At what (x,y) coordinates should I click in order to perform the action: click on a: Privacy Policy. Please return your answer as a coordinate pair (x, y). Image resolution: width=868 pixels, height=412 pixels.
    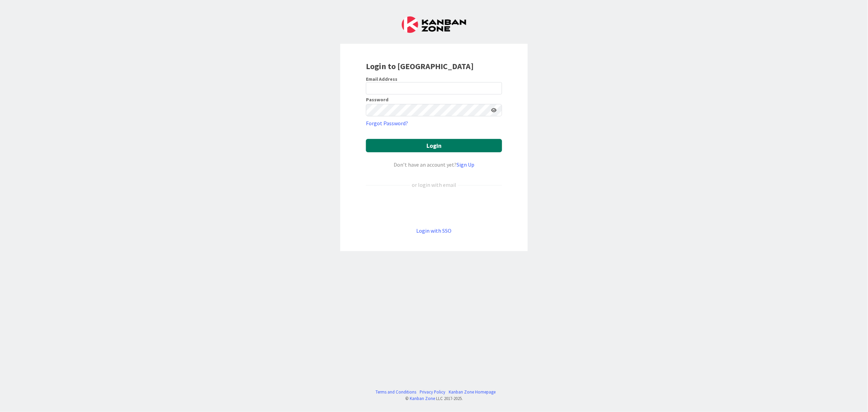
    Looking at the image, I should click on (433, 392).